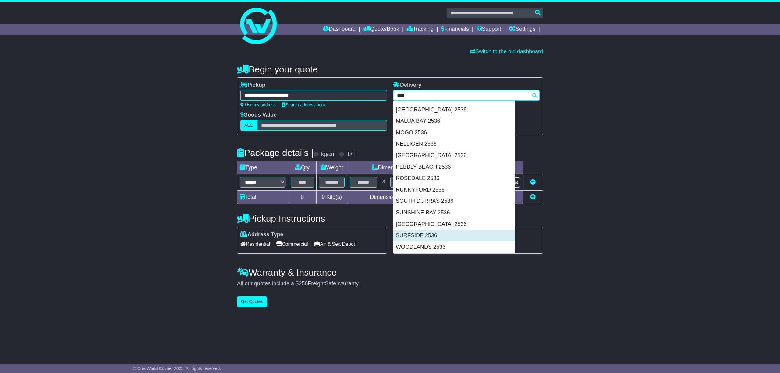 Image resolution: width=780 pixels, height=373 pixels. I want to click on span: Air & Sea Depot, so click(334, 244).